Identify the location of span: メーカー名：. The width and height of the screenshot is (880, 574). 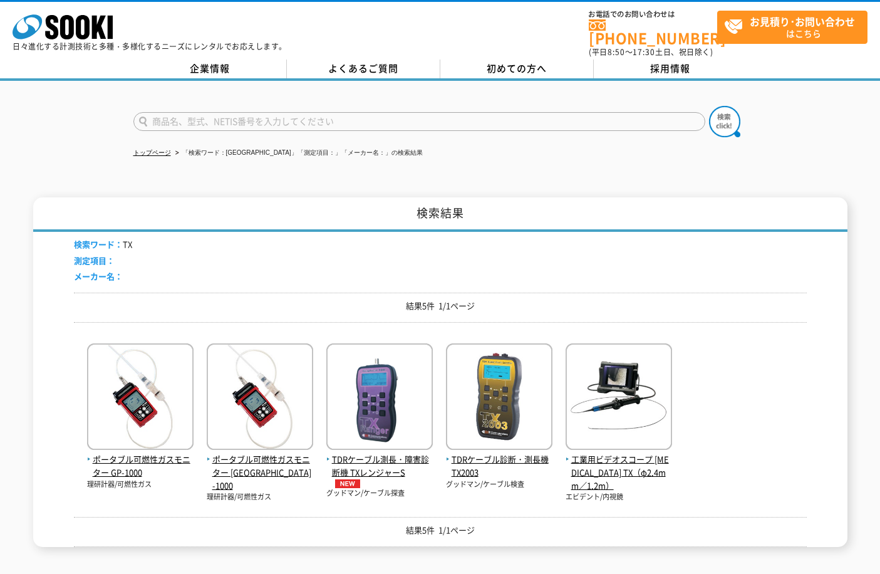
(98, 276).